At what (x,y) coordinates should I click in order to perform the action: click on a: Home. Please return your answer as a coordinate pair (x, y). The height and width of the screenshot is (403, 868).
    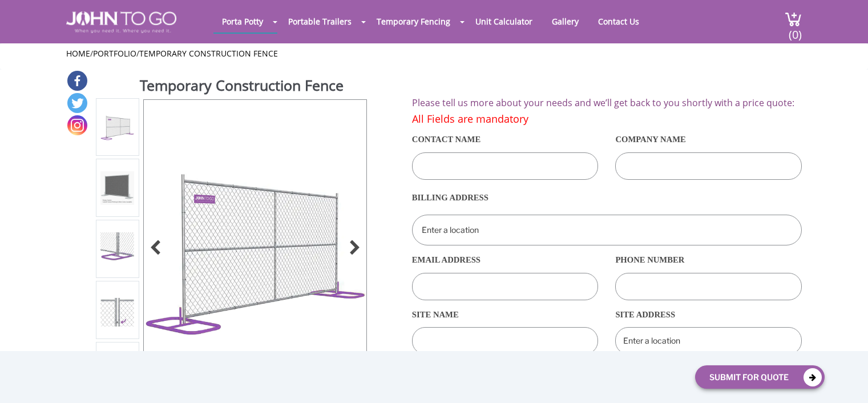
    Looking at the image, I should click on (78, 53).